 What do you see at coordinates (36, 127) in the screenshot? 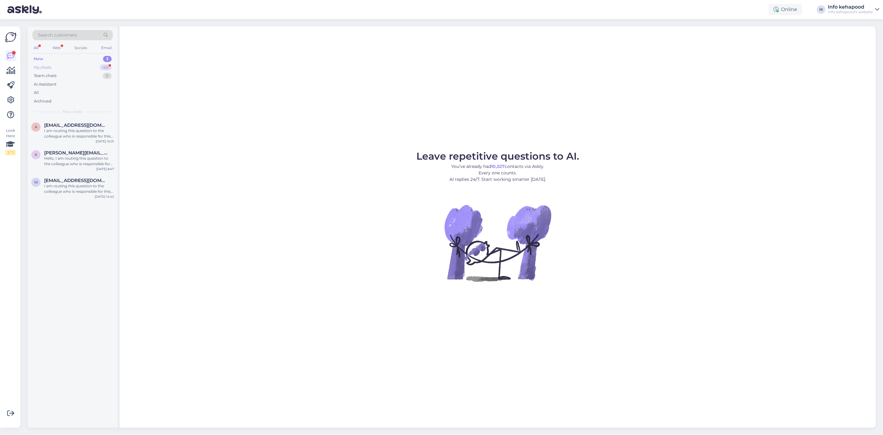
I see `span: a` at bounding box center [36, 127].